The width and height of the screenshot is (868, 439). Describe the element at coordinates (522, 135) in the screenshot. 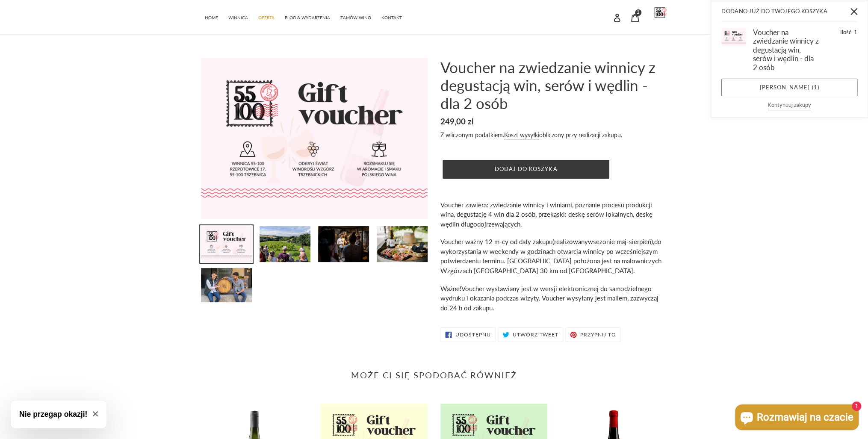

I see `a: Koszt wysyłki` at that location.